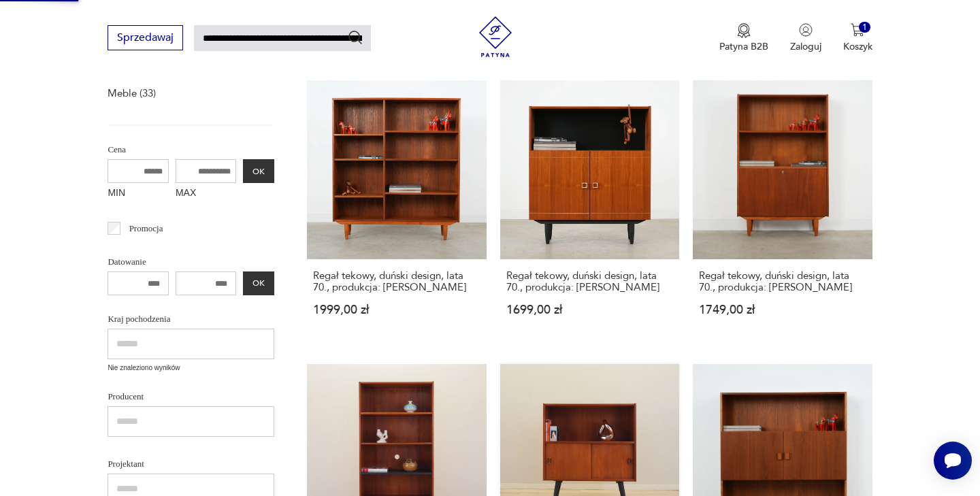 The height and width of the screenshot is (496, 980). I want to click on p: Projektant, so click(191, 464).